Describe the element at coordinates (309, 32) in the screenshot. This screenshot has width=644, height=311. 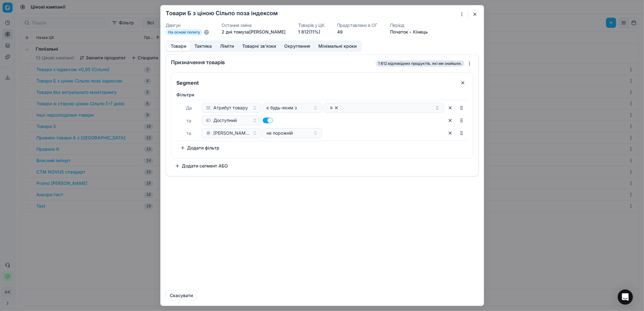
I see `a: 1 812(11%)` at that location.